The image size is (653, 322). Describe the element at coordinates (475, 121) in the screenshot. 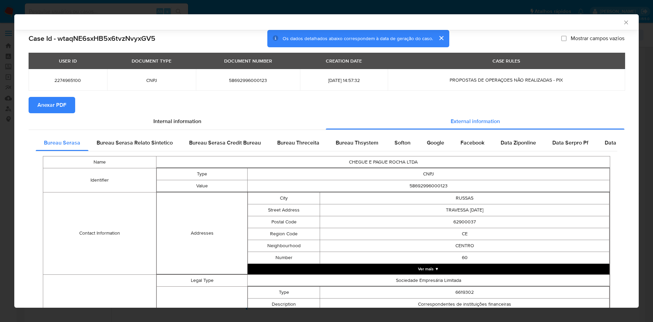

I see `span: External information` at that location.